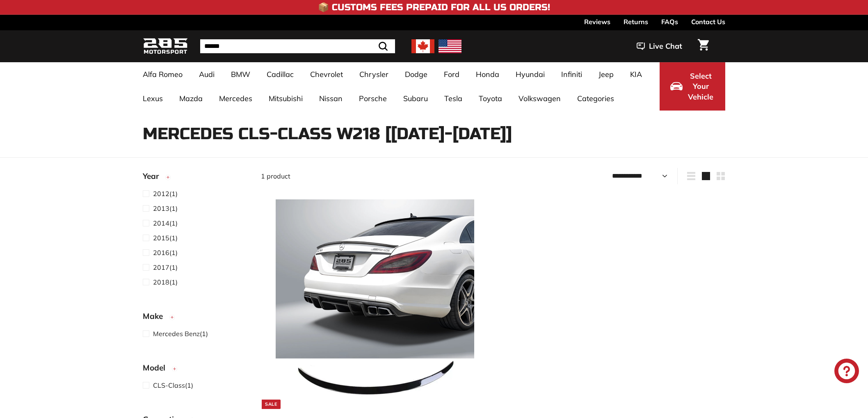 The image size is (868, 418). I want to click on a: Alfa Romeo, so click(162, 74).